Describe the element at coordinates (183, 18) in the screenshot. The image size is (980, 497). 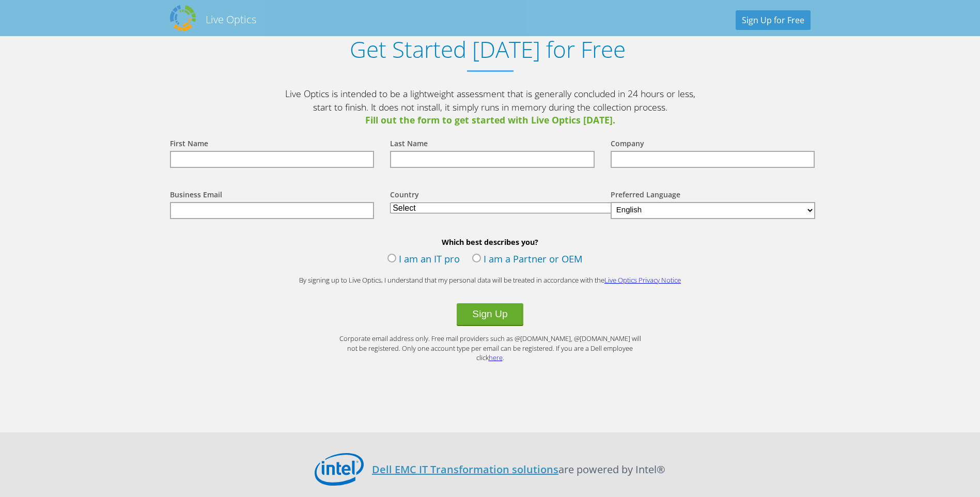
I see `img: Dell Dpack` at that location.